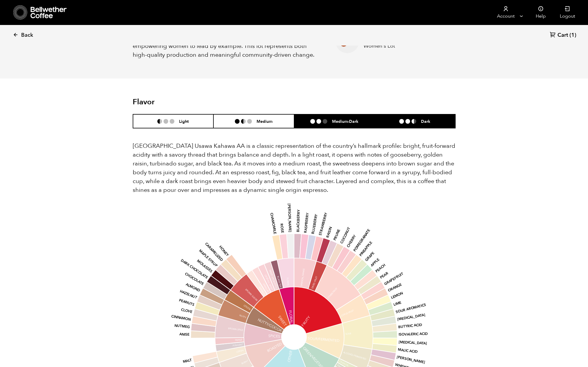 This screenshot has width=588, height=367. What do you see at coordinates (264, 121) in the screenshot?
I see `h6: Medium` at bounding box center [264, 121].